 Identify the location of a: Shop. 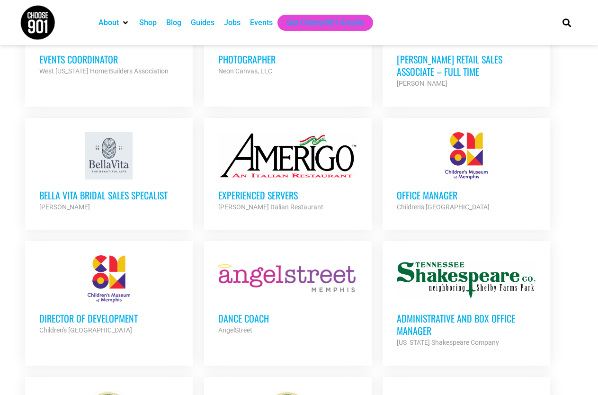
(148, 23).